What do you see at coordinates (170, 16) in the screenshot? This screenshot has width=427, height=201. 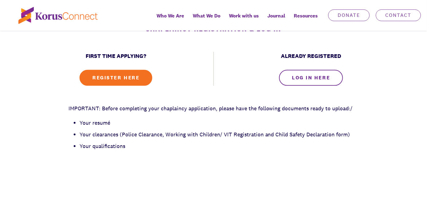 I see `span: Who We Are` at bounding box center [170, 16].